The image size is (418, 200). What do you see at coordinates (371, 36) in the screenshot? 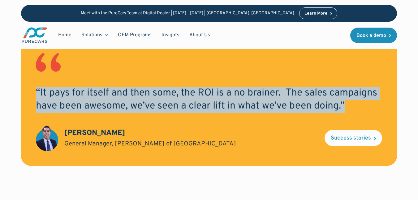
I see `div: Book a demo` at bounding box center [371, 36].